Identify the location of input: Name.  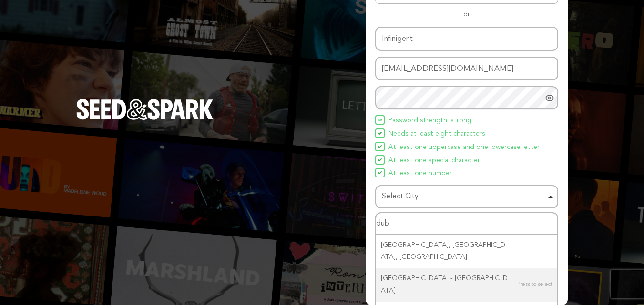
(466, 38).